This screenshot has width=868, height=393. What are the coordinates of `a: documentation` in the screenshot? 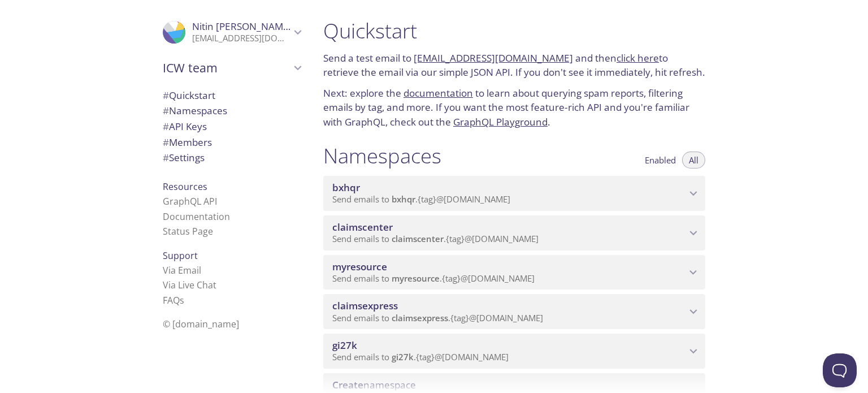 It's located at (438, 93).